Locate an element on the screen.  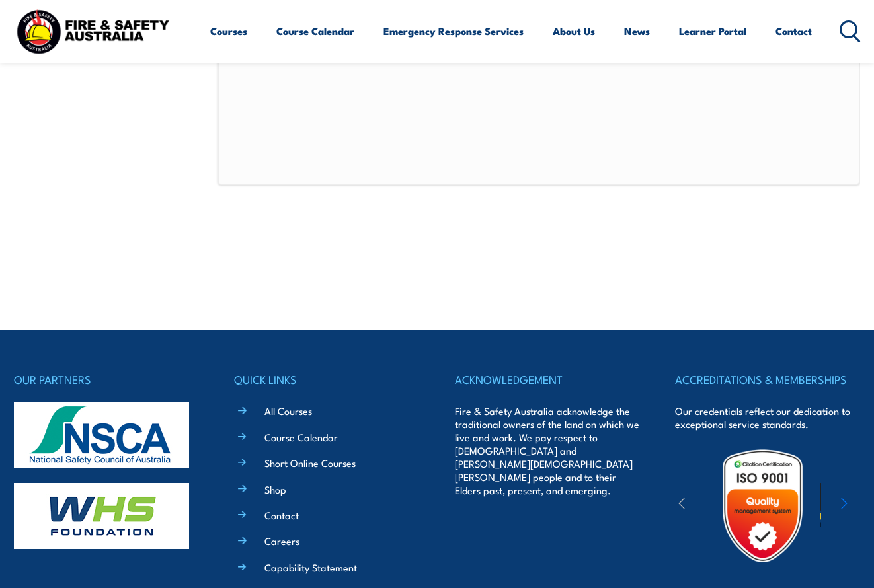
p: Fire & Safety Australia acknowledge the traditional owners of the land on which we live and work.... is located at coordinates (547, 451).